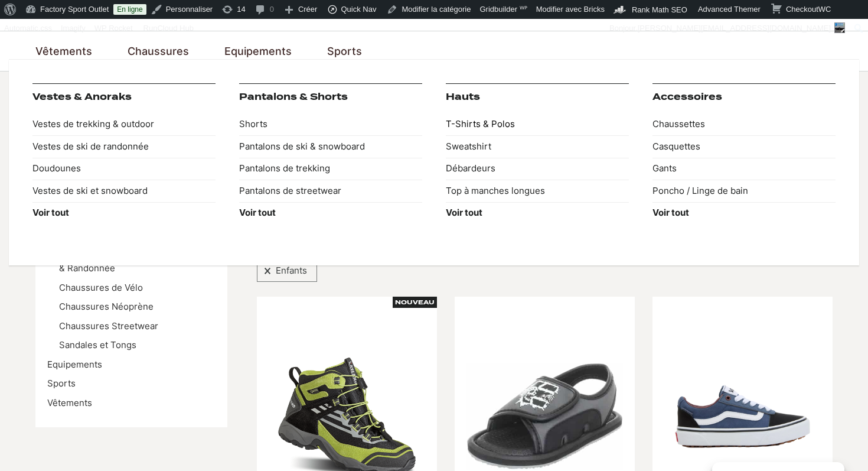 The width and height of the screenshot is (868, 471). Describe the element at coordinates (293, 97) in the screenshot. I see `a: Pantalons & Shorts` at that location.